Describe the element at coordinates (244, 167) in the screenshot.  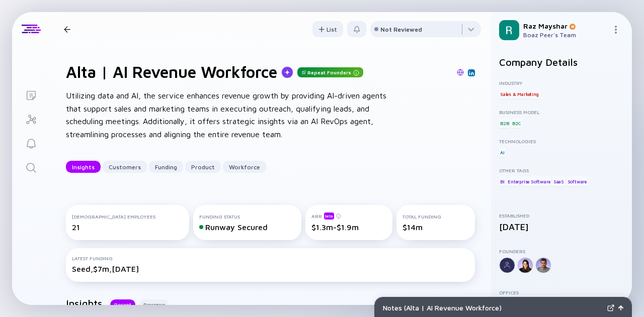
I see `button: Workforce` at that location.